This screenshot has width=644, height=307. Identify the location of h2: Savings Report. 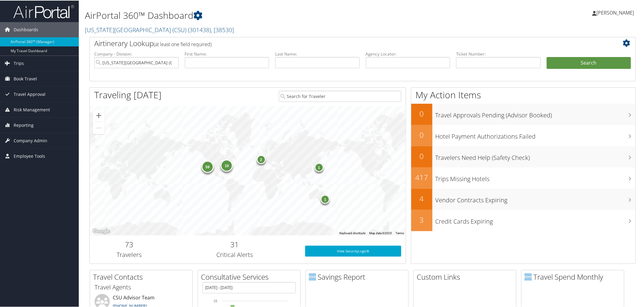
(359, 277).